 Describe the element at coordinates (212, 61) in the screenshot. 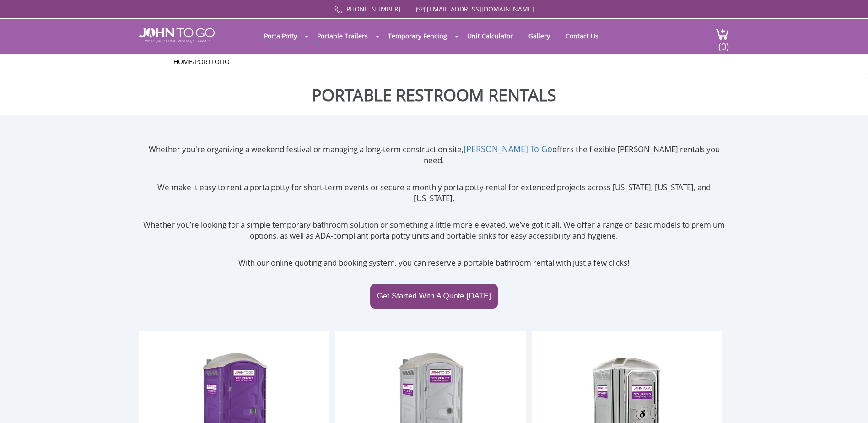

I see `a: Portfolio` at that location.